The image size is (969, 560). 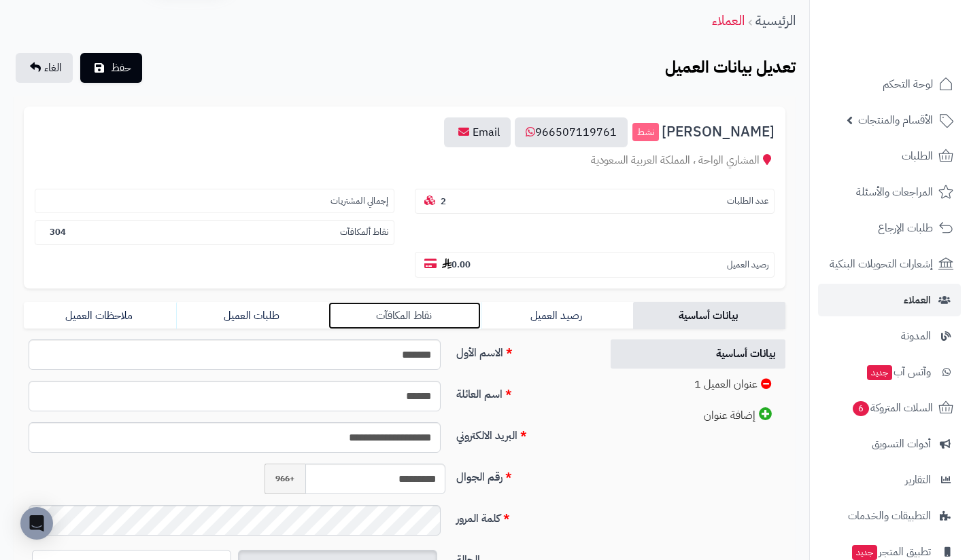 I want to click on span: التقارير, so click(x=918, y=480).